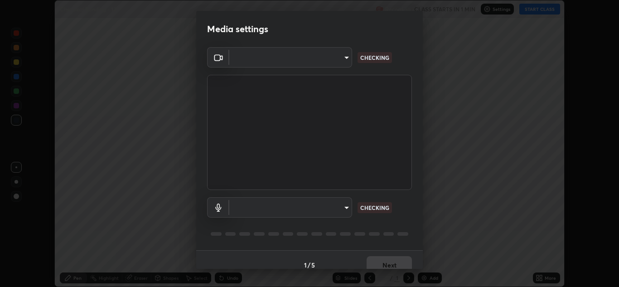 This screenshot has width=619, height=287. Describe the element at coordinates (238, 29) in the screenshot. I see `h2: Media settings` at that location.